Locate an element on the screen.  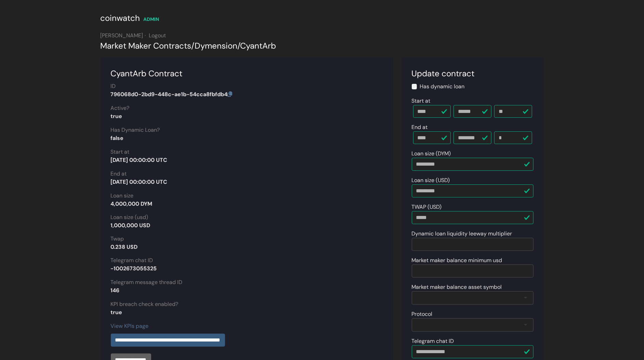
div: coinwatch is located at coordinates (120, 18).